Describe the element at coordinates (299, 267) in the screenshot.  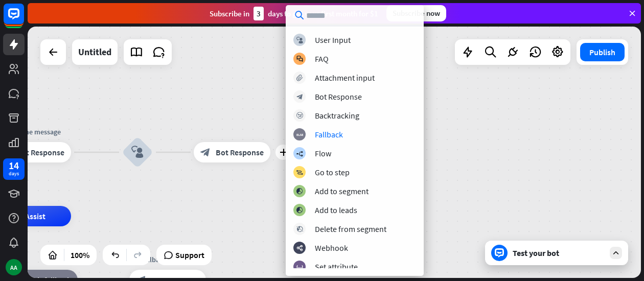
I see `i: block_set_attribute` at that location.